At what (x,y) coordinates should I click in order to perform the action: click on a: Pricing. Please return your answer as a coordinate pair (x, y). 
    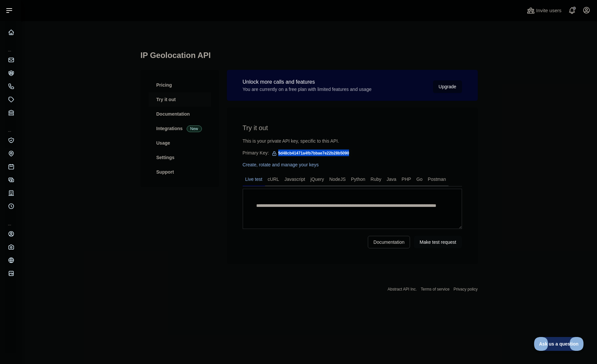
    Looking at the image, I should click on (180, 85).